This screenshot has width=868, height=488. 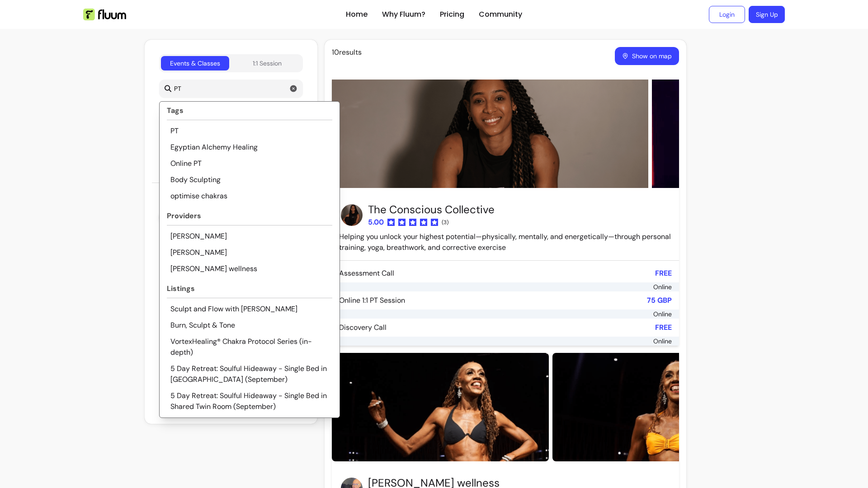 What do you see at coordinates (234, 88) in the screenshot?
I see `input: Low energy? Find an uplifting event.` at bounding box center [234, 88].